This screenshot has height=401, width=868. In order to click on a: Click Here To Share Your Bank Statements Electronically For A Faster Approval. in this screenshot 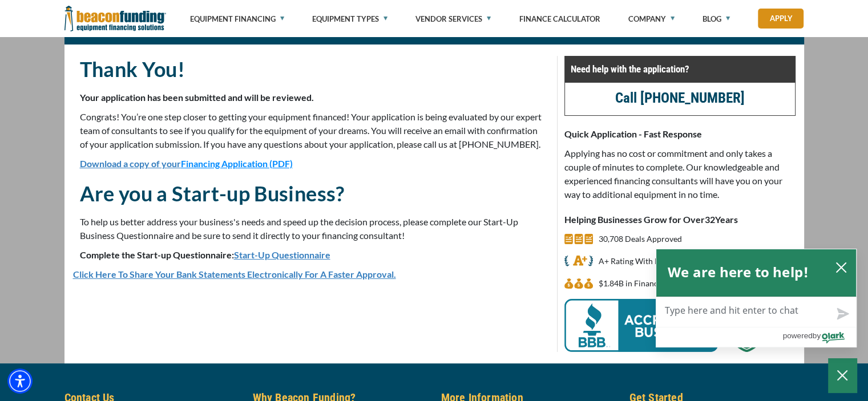, I will do `click(234, 274)`.